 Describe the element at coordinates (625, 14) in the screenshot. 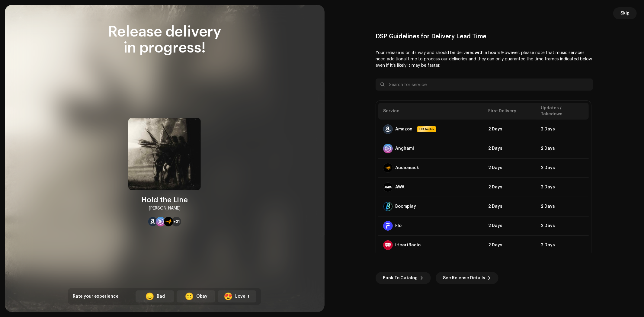

I see `button: Skip` at that location.